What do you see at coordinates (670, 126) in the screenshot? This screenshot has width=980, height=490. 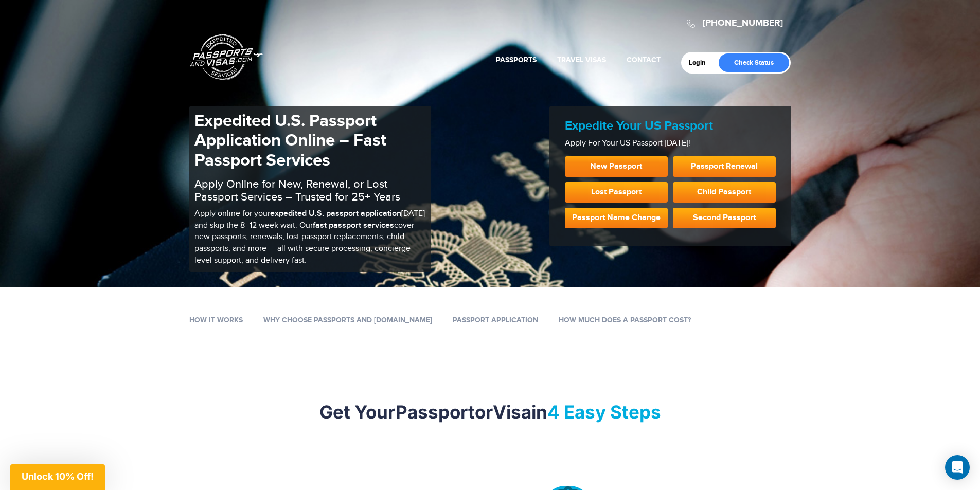 I see `h2: Expedite Your US Passport` at bounding box center [670, 126].